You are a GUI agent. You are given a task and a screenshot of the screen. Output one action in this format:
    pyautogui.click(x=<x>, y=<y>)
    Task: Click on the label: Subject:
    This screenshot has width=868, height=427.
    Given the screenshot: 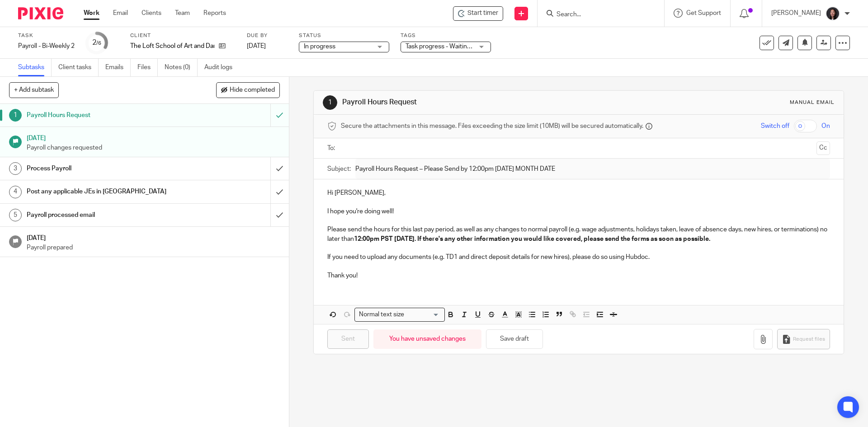 What is the action you would take?
    pyautogui.click(x=339, y=169)
    